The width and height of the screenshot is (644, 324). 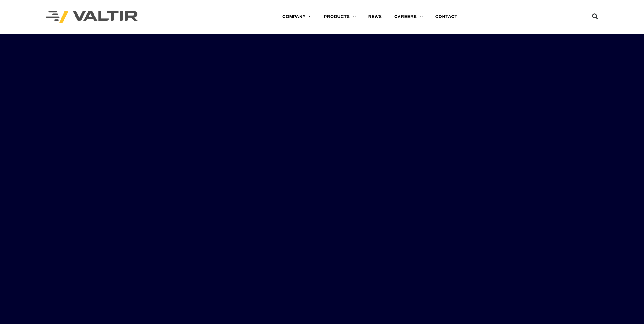 I want to click on a: CONTACT, so click(x=446, y=17).